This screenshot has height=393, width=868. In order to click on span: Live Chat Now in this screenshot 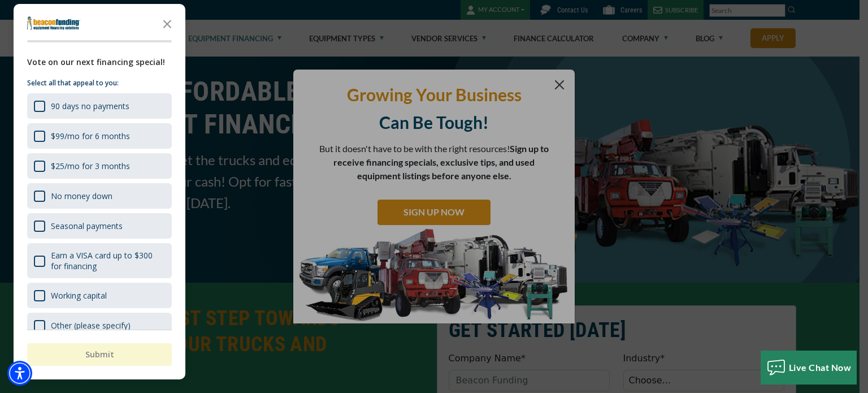, I will do `click(820, 367)`.